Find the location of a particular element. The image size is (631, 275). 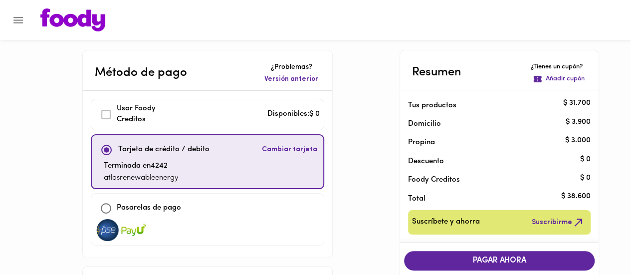

p: $ 3.000 is located at coordinates (578, 140).